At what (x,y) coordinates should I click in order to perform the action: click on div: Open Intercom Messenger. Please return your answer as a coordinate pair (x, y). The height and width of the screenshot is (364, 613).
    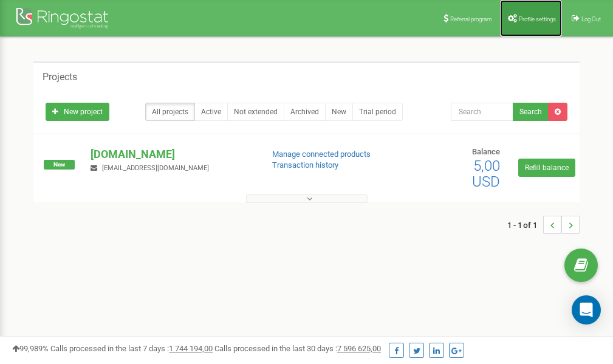
    Looking at the image, I should click on (586, 310).